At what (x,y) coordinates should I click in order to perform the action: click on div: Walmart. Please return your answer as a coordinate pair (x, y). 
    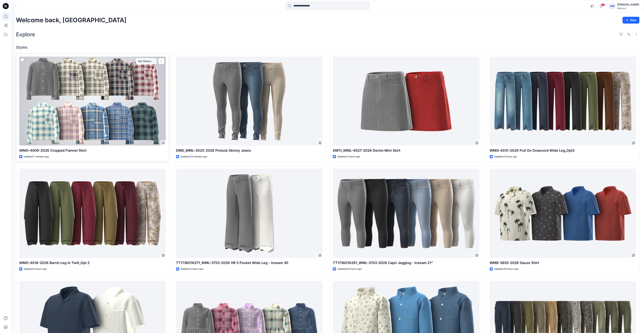
    Looking at the image, I should click on (628, 8).